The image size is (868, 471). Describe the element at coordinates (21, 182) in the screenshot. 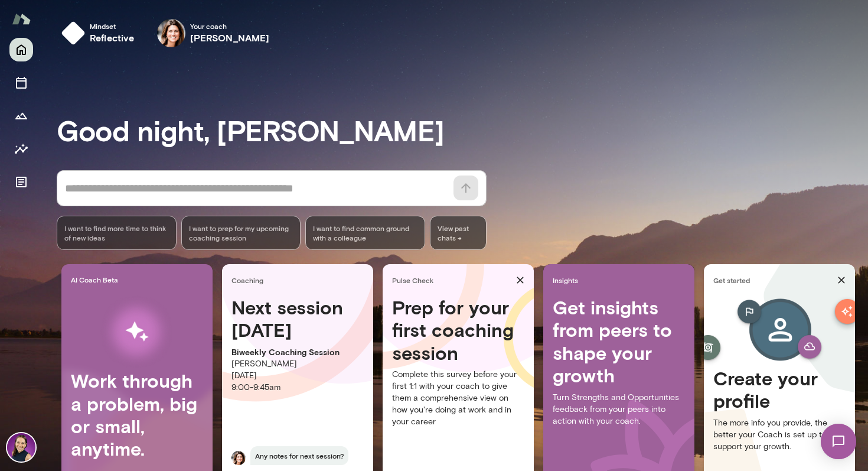

I see `button: Documents` at that location.